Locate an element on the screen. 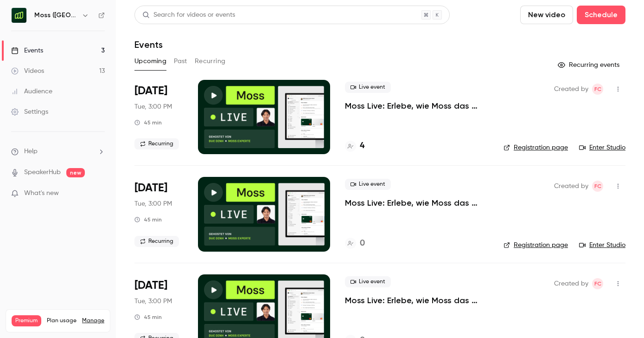 The image size is (644, 338). h4: 0 is located at coordinates (362, 243).